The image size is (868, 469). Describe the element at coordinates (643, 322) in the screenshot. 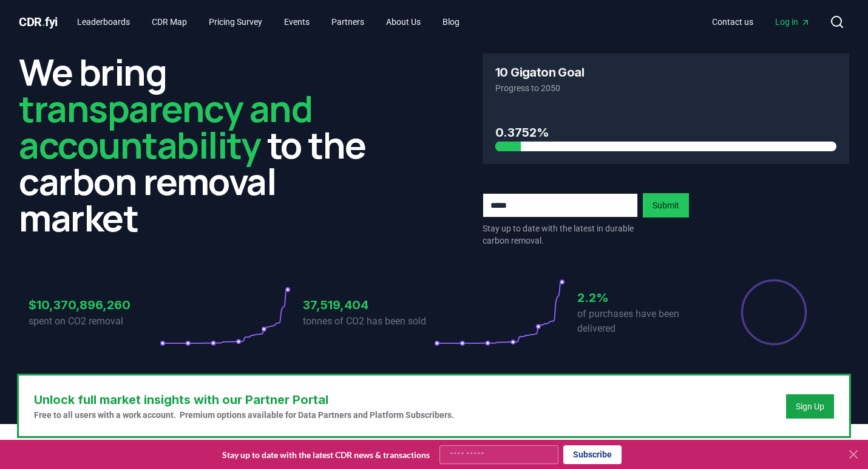

I see `p: of purchases have been delivered` at that location.